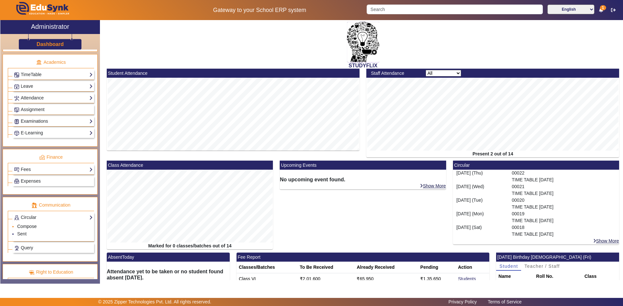  What do you see at coordinates (50, 44) in the screenshot?
I see `a: Dashboard` at bounding box center [50, 44].